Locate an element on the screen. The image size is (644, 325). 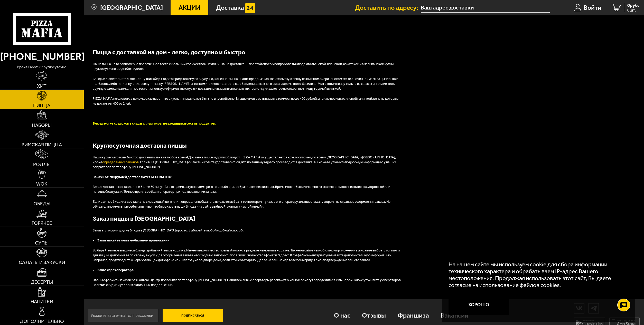
span: Пицца is located at coordinates (42, 106).